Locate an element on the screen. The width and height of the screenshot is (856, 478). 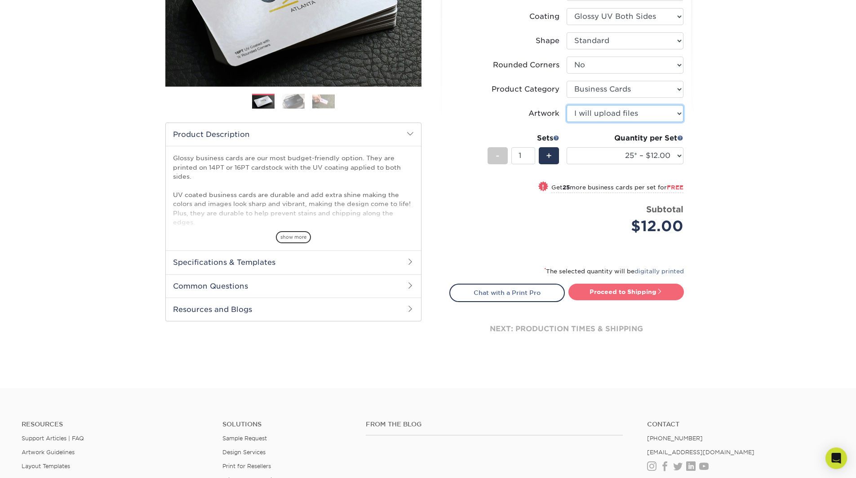
a: Sample Request is located at coordinates (244, 438).